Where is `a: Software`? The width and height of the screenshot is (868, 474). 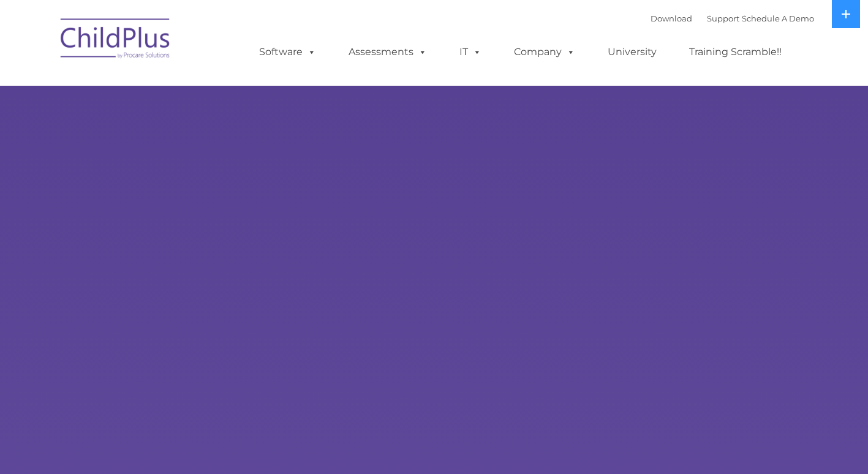 a: Software is located at coordinates (287, 52).